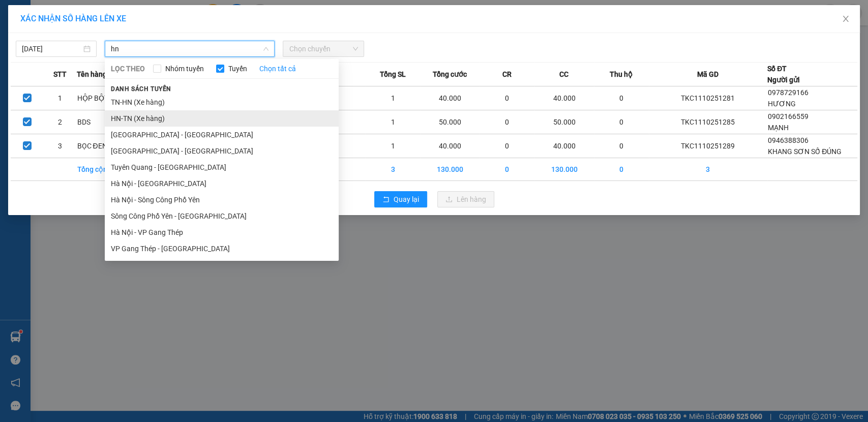 Image resolution: width=868 pixels, height=422 pixels. What do you see at coordinates (846, 19) in the screenshot?
I see `span: close` at bounding box center [846, 19].